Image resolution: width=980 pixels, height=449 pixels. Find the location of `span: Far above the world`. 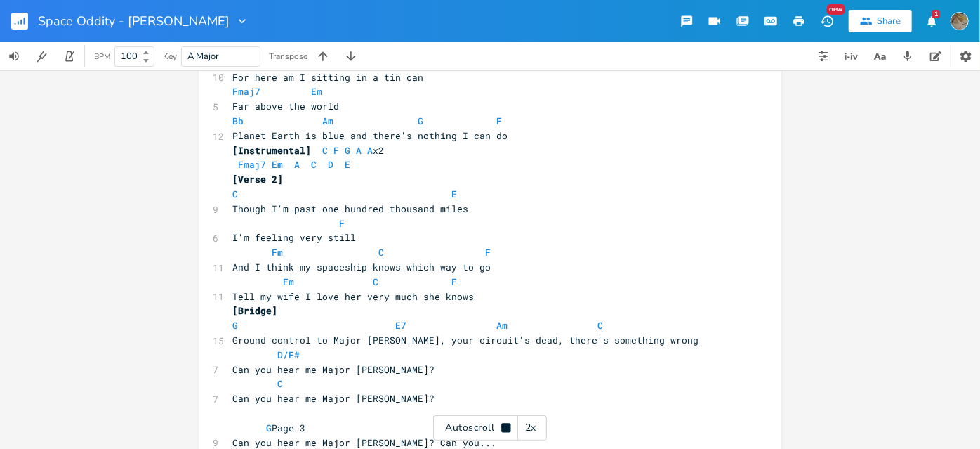

span: Far above the world is located at coordinates (286, 106).